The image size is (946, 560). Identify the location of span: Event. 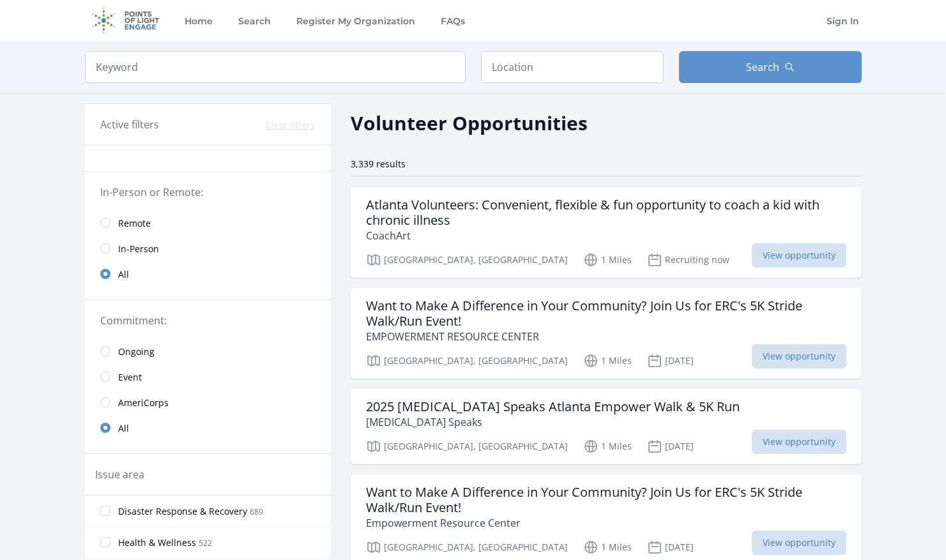
(130, 377).